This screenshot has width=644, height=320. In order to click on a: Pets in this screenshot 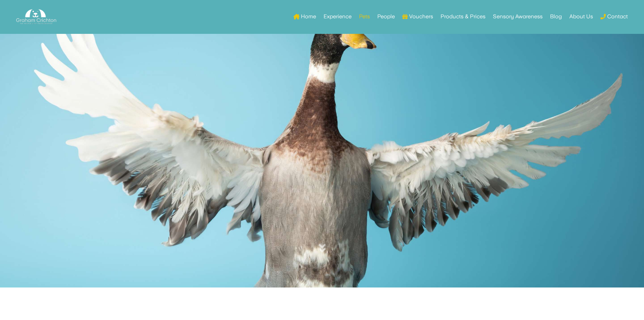, I will do `click(365, 16)`.